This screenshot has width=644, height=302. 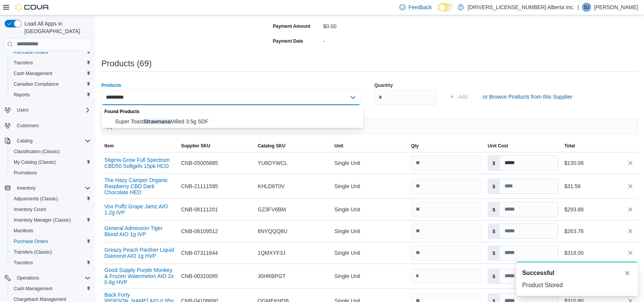 What do you see at coordinates (22, 95) in the screenshot?
I see `span: Reports` at bounding box center [22, 95].